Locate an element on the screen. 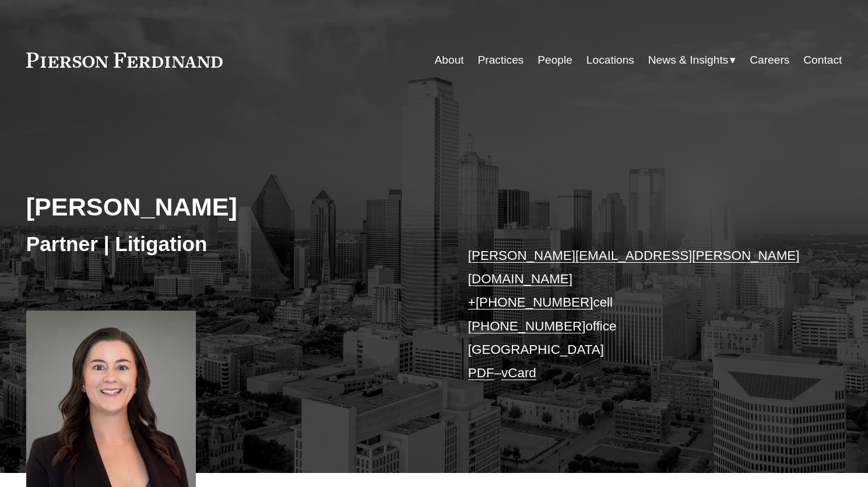  a: PDF is located at coordinates (481, 373).